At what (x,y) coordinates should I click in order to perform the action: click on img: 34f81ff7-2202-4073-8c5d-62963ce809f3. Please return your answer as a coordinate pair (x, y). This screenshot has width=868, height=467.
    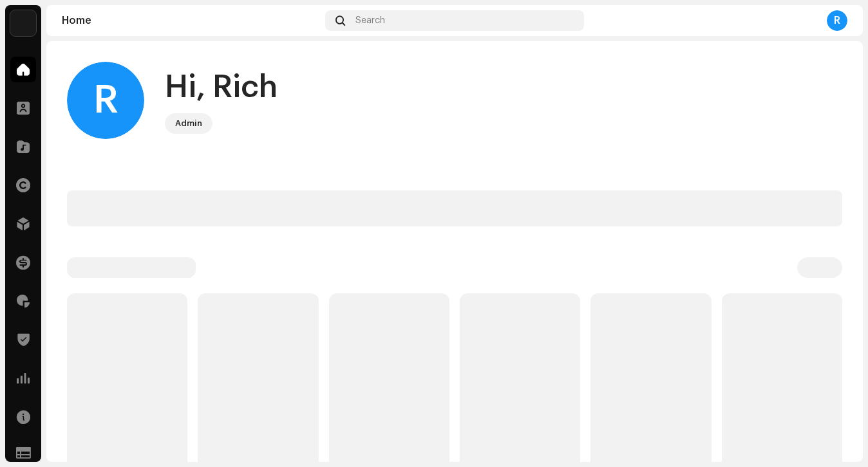
    Looking at the image, I should click on (23, 23).